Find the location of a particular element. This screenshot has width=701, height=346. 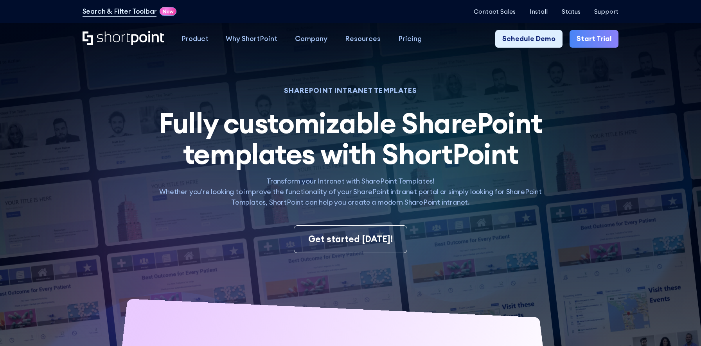

a: Product is located at coordinates (195, 39).